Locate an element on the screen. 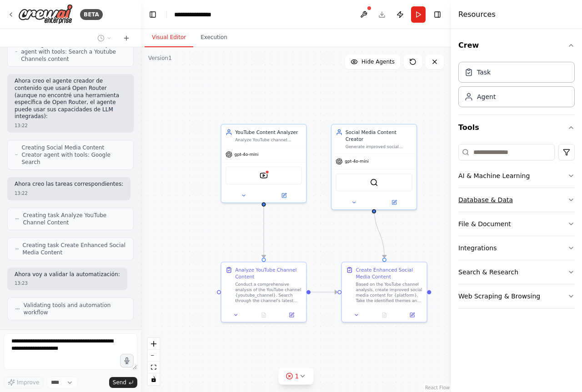 The height and width of the screenshot is (392, 582). button: Execution is located at coordinates (214, 38).